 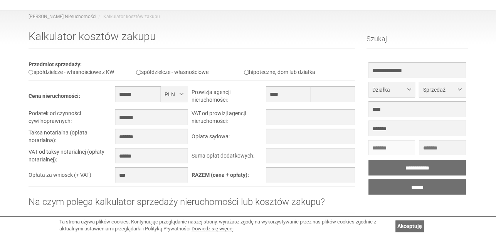 I want to click on li: Kalkulator kosztów zakupu, so click(x=128, y=17).